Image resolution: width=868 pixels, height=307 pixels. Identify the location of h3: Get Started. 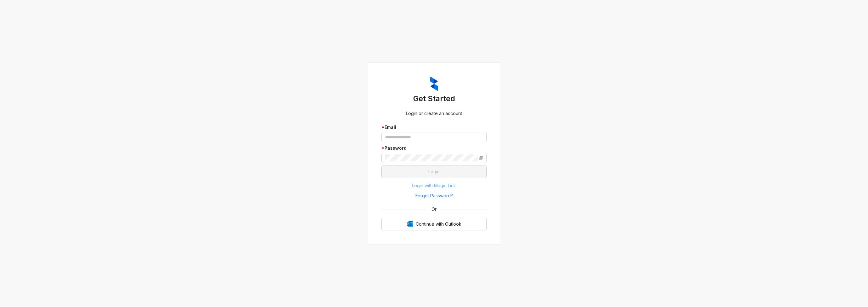
(434, 99).